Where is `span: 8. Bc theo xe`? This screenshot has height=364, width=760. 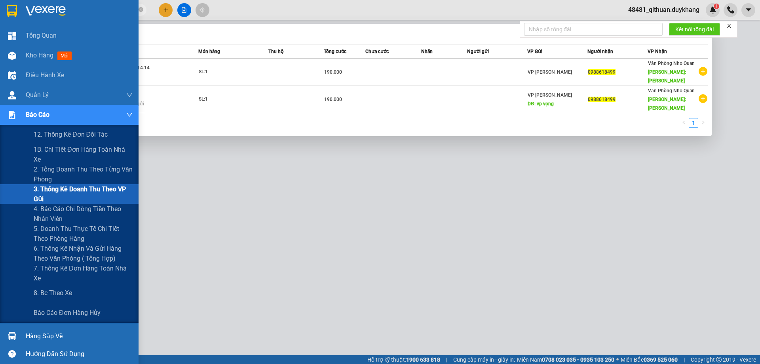 span: 8. Bc theo xe is located at coordinates (53, 292).